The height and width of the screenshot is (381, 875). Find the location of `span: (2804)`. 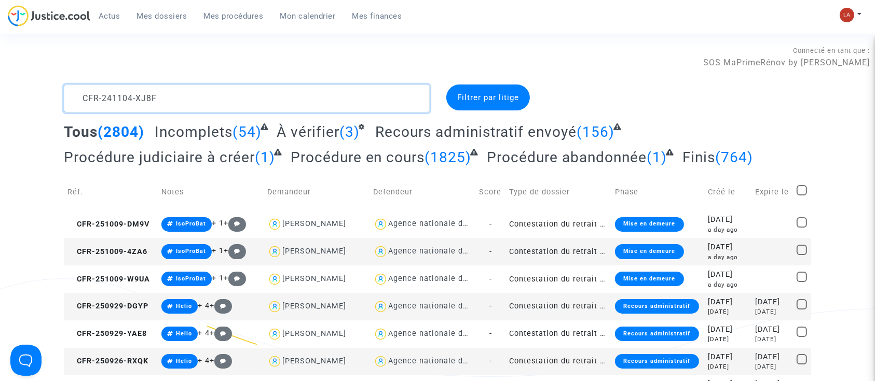

span: (2804) is located at coordinates (121, 132).